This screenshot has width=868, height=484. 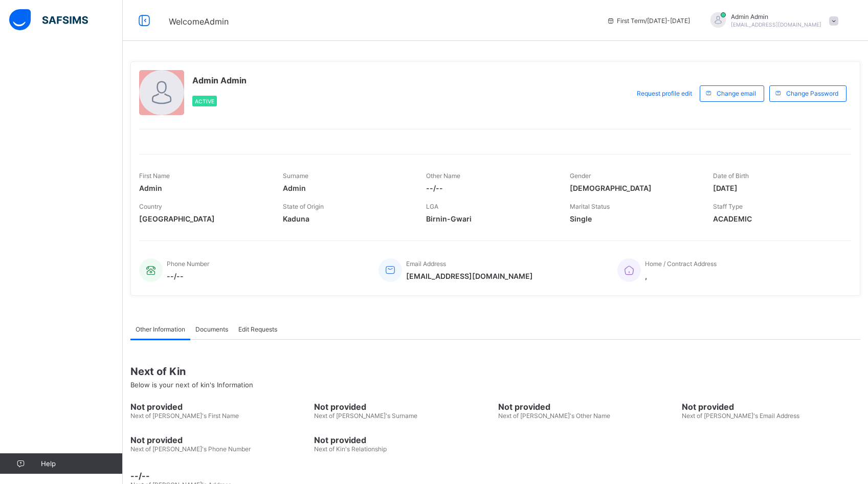 What do you see at coordinates (443, 175) in the screenshot?
I see `span: Other Name` at bounding box center [443, 175].